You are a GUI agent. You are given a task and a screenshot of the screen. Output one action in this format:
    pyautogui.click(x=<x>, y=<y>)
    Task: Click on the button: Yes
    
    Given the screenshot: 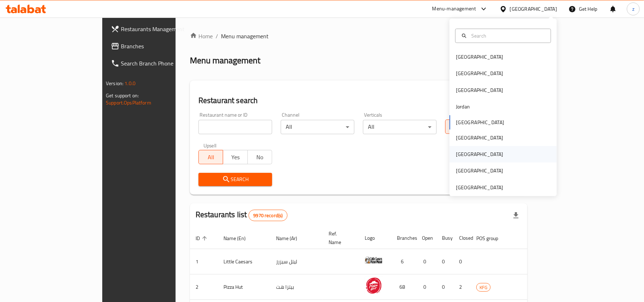 What is the action you would take?
    pyautogui.click(x=235, y=157)
    